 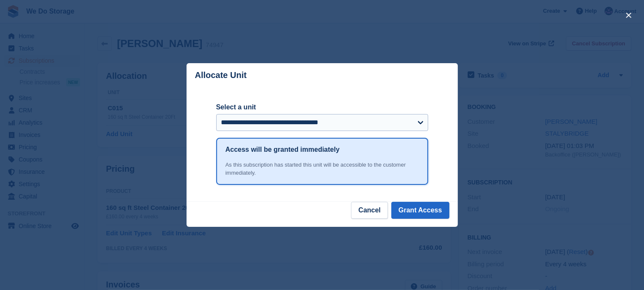 I want to click on button: Cancel, so click(x=369, y=210).